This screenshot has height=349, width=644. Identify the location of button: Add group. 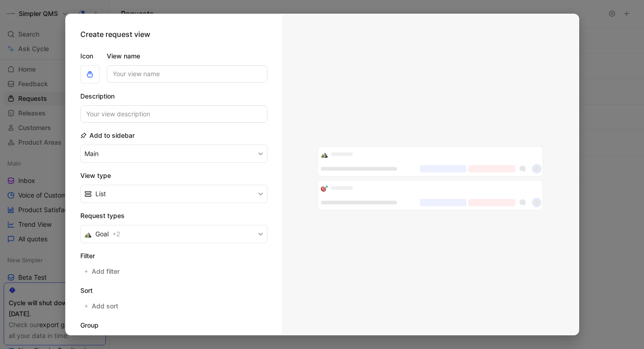
(105, 341).